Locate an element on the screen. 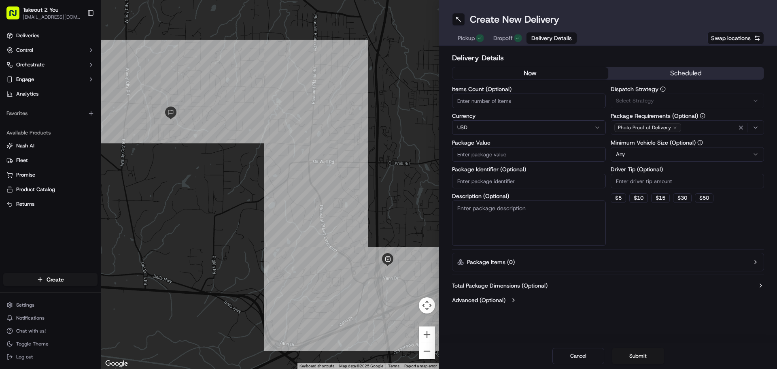 This screenshot has height=369, width=777. button: Start new chat is located at coordinates (142, 85).